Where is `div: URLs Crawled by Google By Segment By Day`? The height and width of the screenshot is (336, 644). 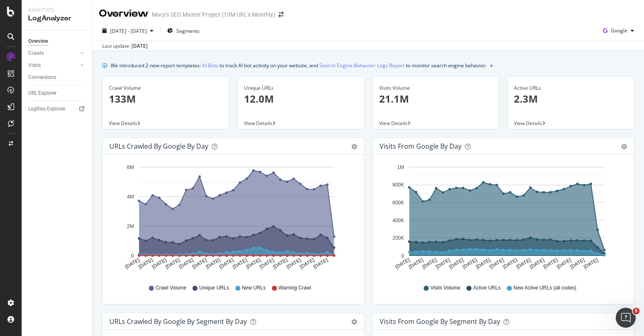 div: URLs Crawled by Google By Segment By Day is located at coordinates (178, 321).